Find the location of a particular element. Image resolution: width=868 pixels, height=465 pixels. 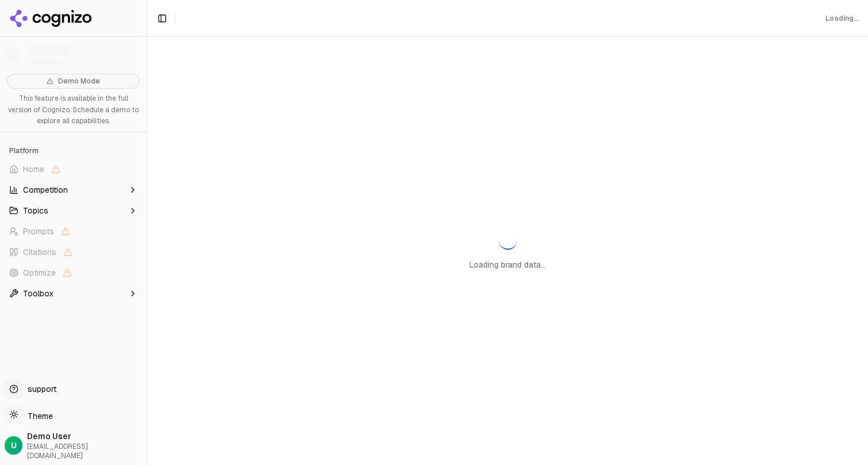

p: Loading brand data... is located at coordinates (507, 265).